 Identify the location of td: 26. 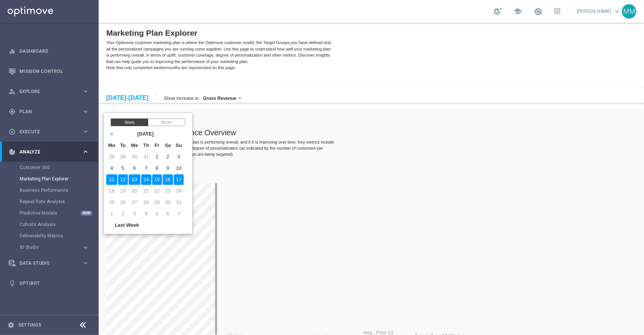
(24, 179).